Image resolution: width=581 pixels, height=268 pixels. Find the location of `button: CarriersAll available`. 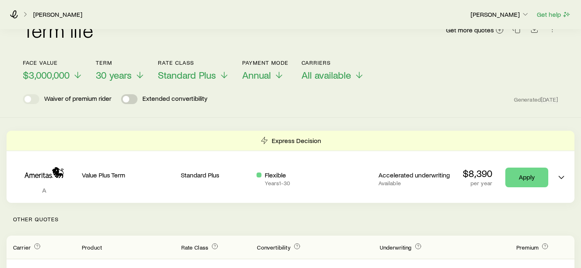

button: CarriersAll available is located at coordinates (333, 70).